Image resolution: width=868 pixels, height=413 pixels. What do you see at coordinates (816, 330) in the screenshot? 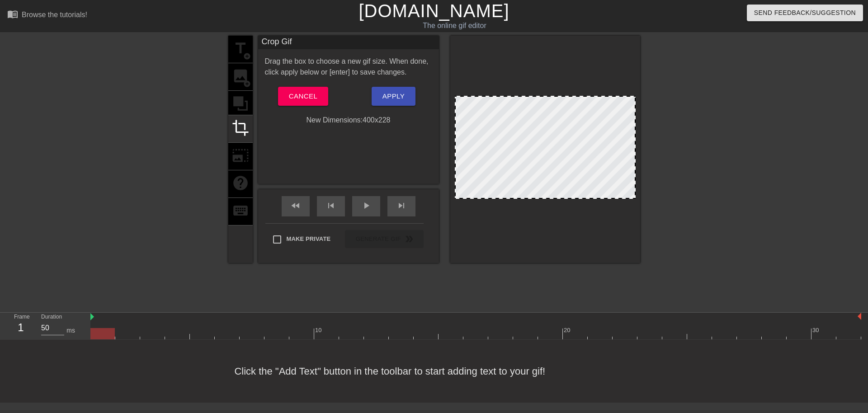
I see `div: 30` at bounding box center [816, 330].